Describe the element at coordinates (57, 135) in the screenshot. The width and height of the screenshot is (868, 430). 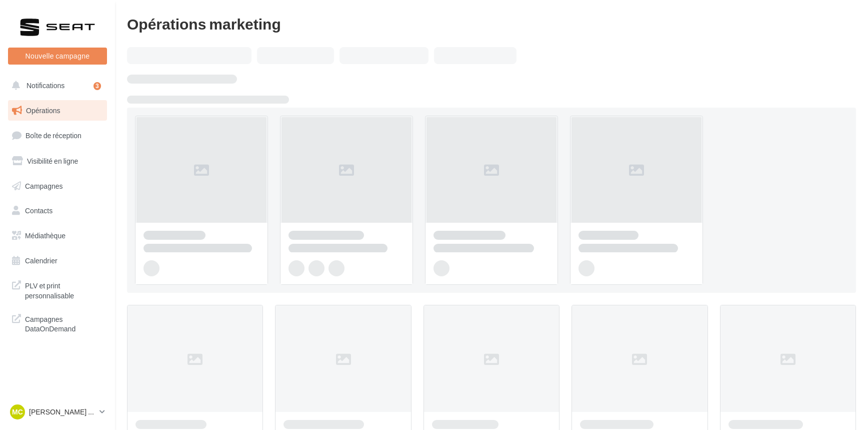
I see `a: Boîte de réception` at that location.